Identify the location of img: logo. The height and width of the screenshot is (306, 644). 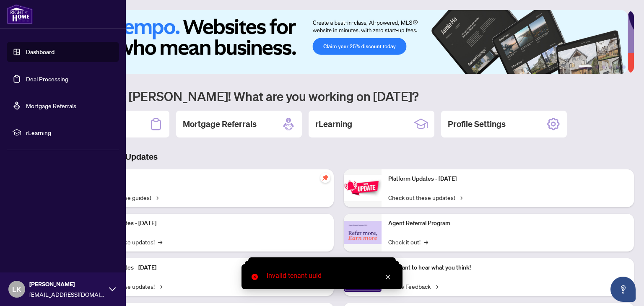
(20, 14).